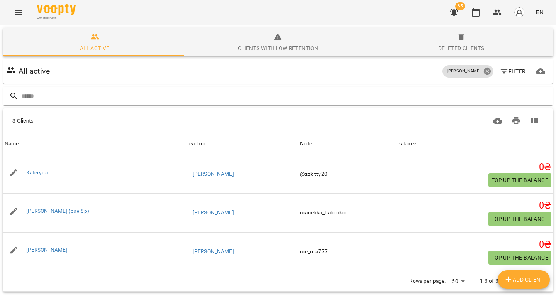  What do you see at coordinates (539, 12) in the screenshot?
I see `span: EN` at bounding box center [539, 12].